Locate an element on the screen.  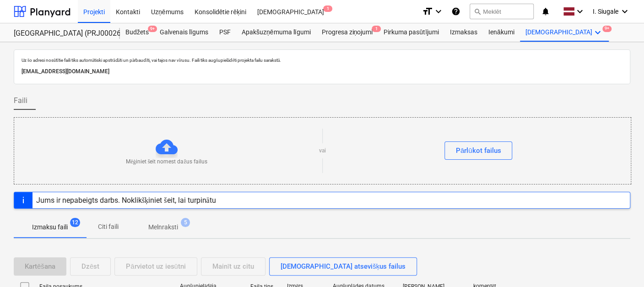
button: Pārlūkot failus is located at coordinates (478, 151).